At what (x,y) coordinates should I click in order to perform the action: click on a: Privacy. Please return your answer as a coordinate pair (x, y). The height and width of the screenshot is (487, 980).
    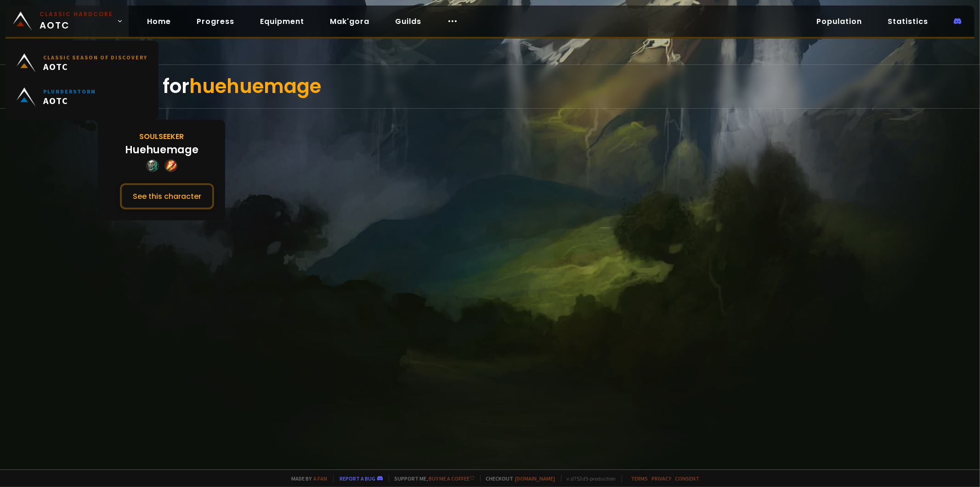
    Looking at the image, I should click on (662, 478).